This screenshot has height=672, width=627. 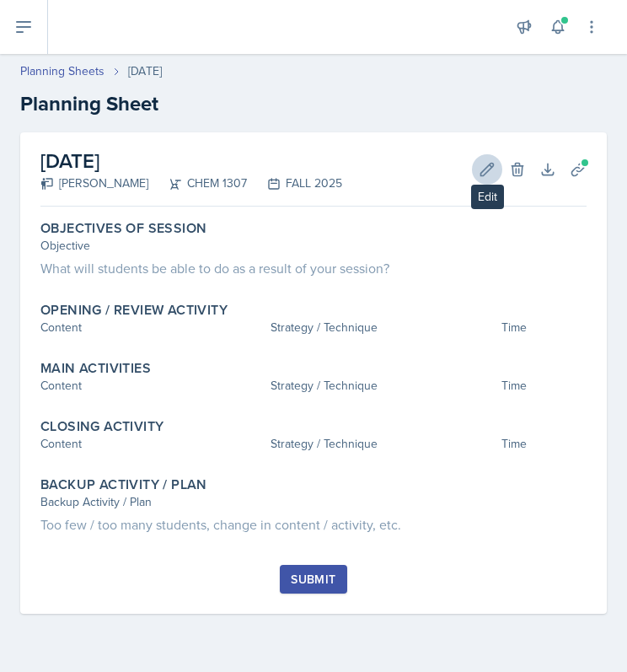 I want to click on div: FALL 2025, so click(x=294, y=183).